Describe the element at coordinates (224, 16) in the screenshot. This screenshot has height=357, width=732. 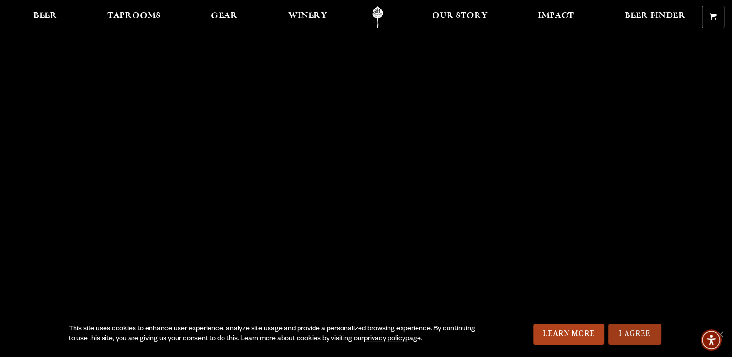
I see `span: Gear` at that location.